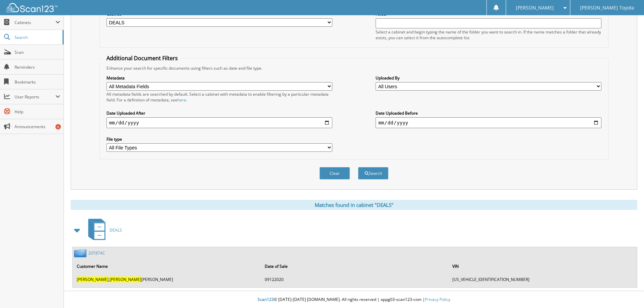 The width and height of the screenshot is (644, 308). Describe the element at coordinates (438, 299) in the screenshot. I see `a: Privacy Policy` at that location.